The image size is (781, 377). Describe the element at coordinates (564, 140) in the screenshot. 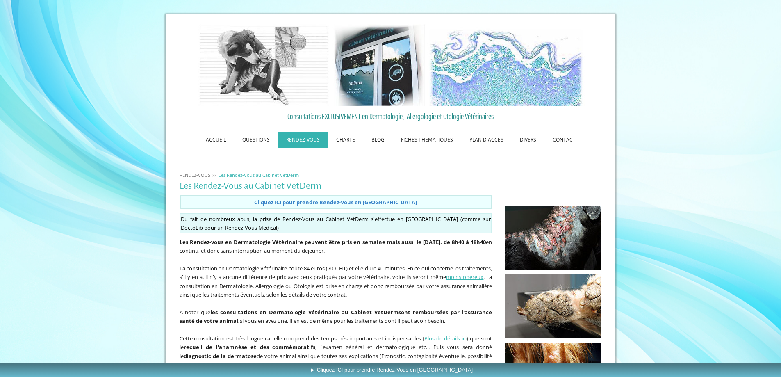

I see `a: CONTACT` at that location.